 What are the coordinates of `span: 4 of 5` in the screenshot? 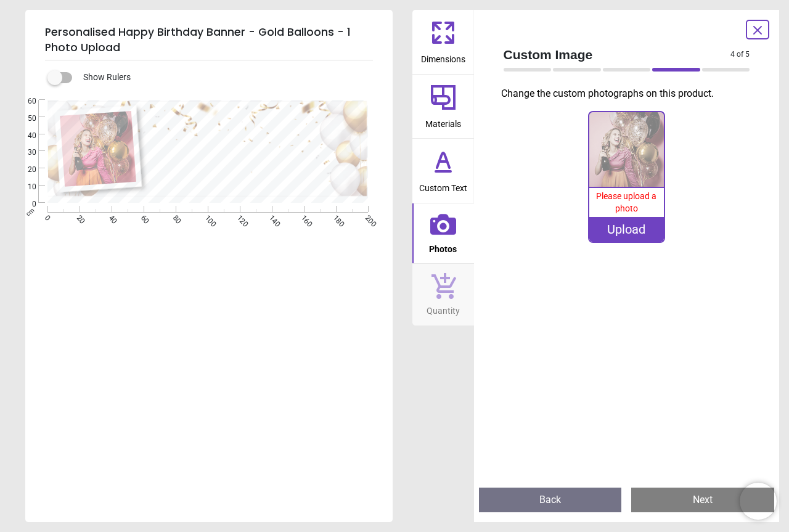 It's located at (740, 54).